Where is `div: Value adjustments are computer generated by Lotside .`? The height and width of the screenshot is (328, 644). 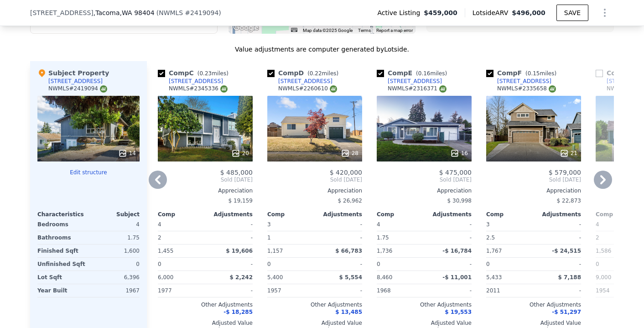 div: Value adjustments are computer generated by Lotside . is located at coordinates (322, 49).